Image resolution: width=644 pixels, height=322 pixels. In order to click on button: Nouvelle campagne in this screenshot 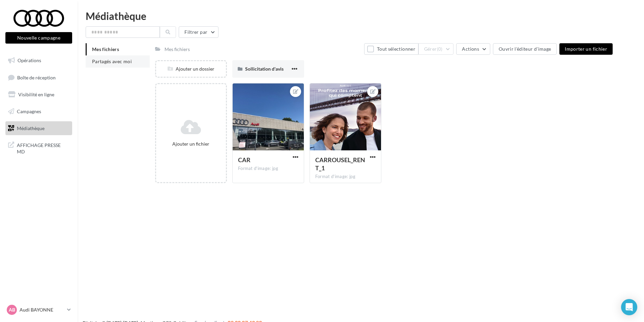, I will do `click(39, 38)`.